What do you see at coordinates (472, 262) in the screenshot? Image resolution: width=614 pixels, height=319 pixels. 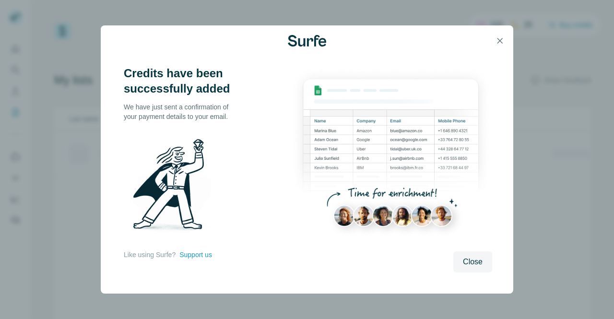 I see `span: Close` at bounding box center [472, 262].